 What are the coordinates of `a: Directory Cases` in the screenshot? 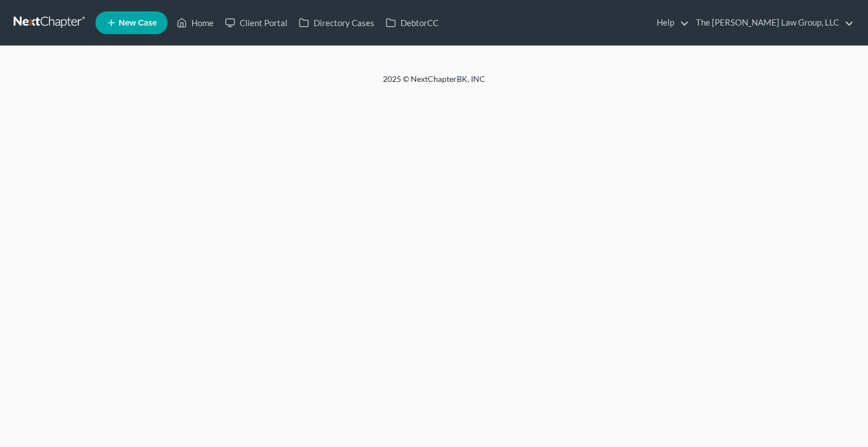 It's located at (337, 23).